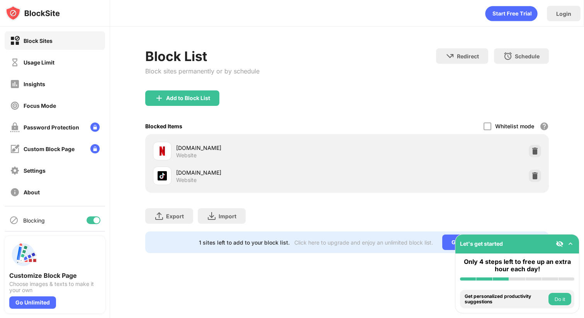 The image size is (584, 318). What do you see at coordinates (55, 287) in the screenshot?
I see `div: Choose images & texts to make it your own` at bounding box center [55, 287].